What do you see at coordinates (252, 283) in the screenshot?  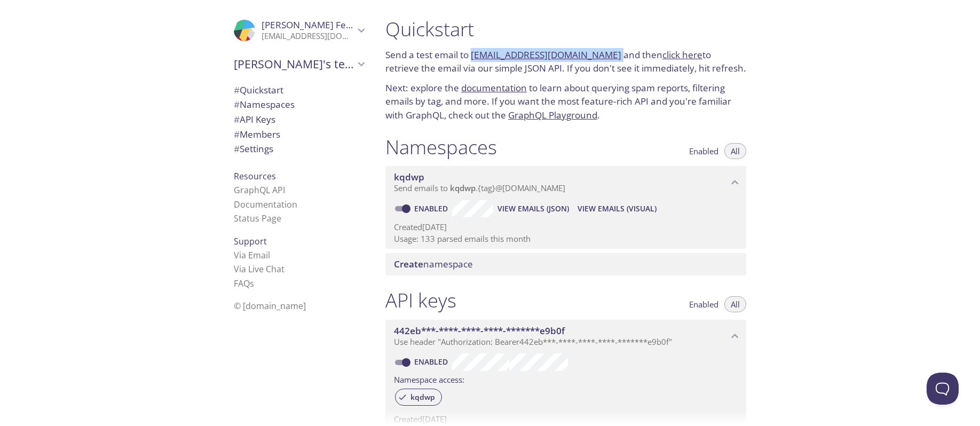 I see `span: s` at bounding box center [252, 283].